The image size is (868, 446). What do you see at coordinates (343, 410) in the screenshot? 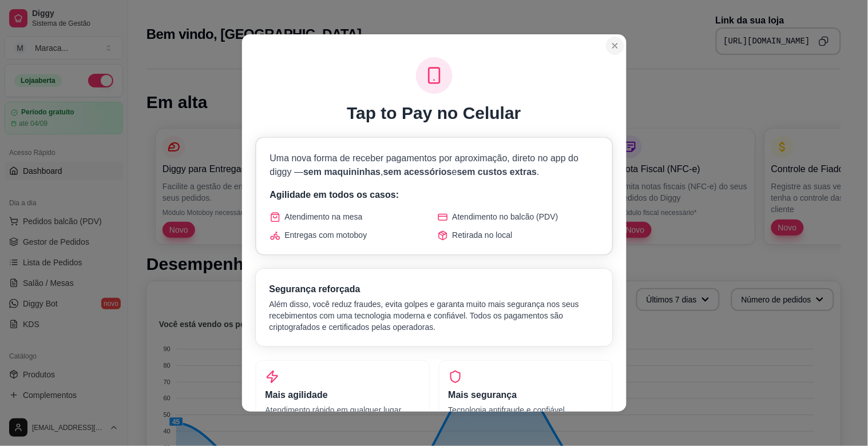
I see `p: Atendimento rápido em qualquer lugar` at bounding box center [343, 410].